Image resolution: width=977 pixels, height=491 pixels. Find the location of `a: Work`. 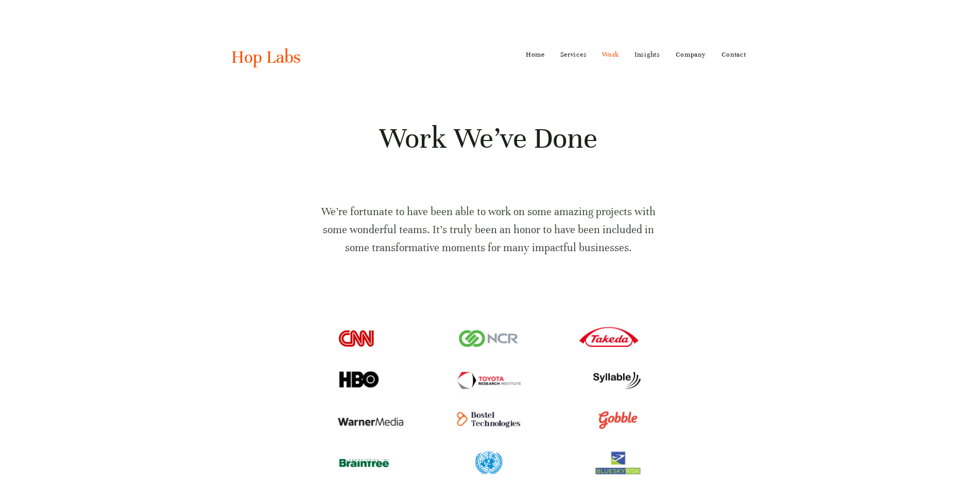

a: Work is located at coordinates (610, 55).